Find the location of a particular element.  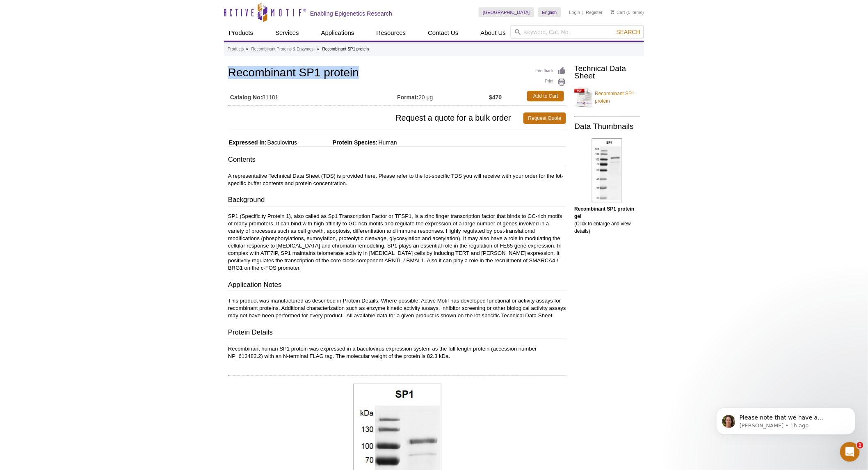

div: message notification from Madeleine, 1h ago. Please note that we have a promotion right now. Save... is located at coordinates (82, 31).